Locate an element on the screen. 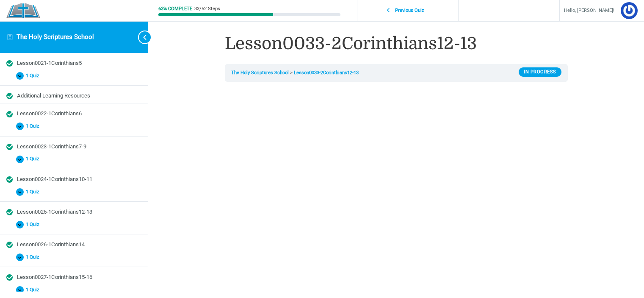  div: Additional Learning Resources is located at coordinates (79, 96).